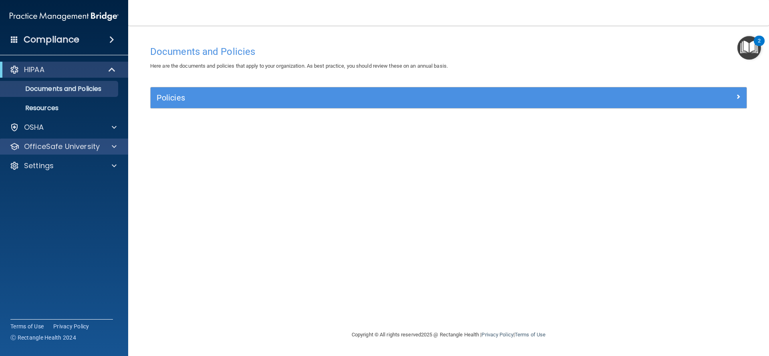 The height and width of the screenshot is (356, 769). I want to click on div: 2, so click(759, 46).